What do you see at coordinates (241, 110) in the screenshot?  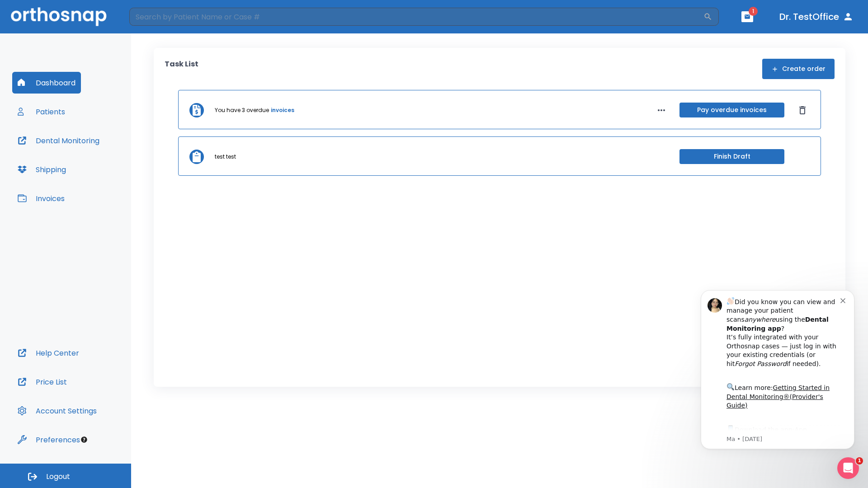 I see `p: You have 3 overdue` at bounding box center [241, 110].